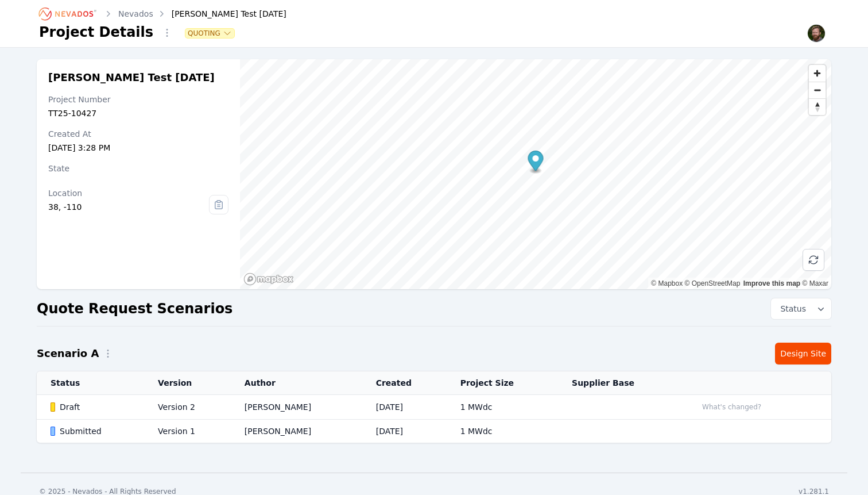  Describe the element at coordinates (817, 106) in the screenshot. I see `button: Reset bearing to north` at that location.